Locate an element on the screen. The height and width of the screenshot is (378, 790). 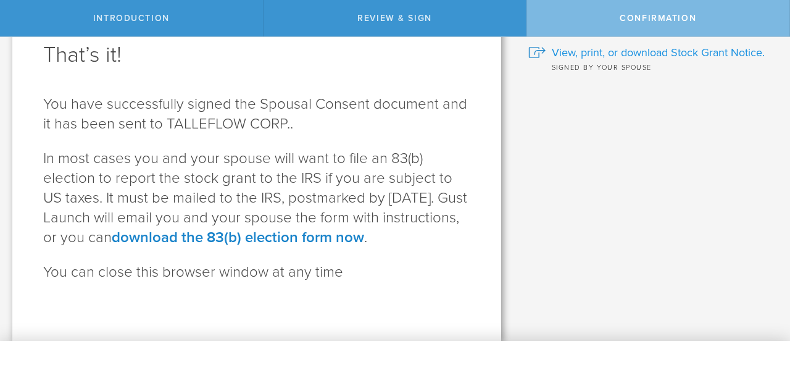
span: Confirmation is located at coordinates (658, 18).